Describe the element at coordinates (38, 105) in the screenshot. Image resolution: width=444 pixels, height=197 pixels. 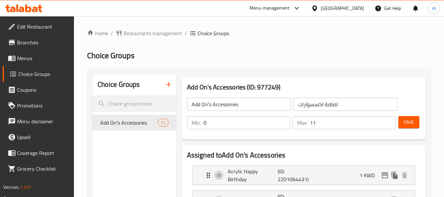
I see `a: Promotions` at that location.